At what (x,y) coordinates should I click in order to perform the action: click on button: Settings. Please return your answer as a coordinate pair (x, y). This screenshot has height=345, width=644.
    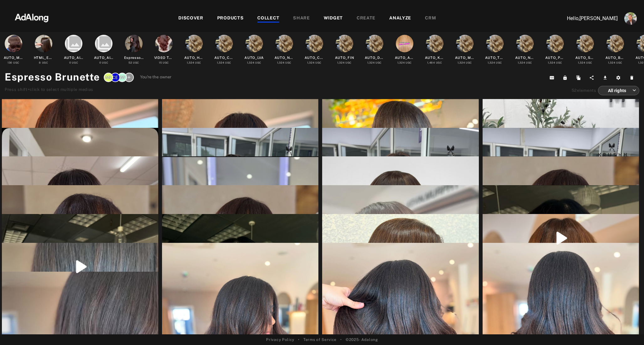
    Looking at the image, I should click on (619, 78).